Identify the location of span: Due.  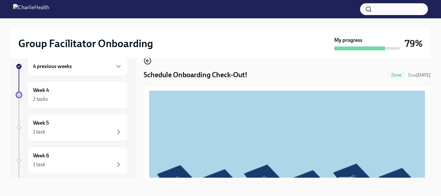
(419, 75).